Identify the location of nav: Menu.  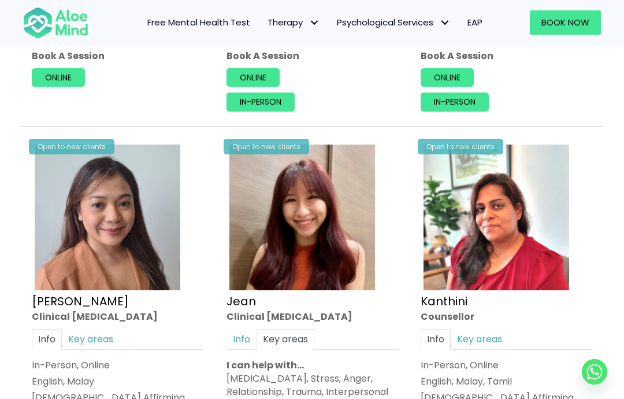
(296, 23).